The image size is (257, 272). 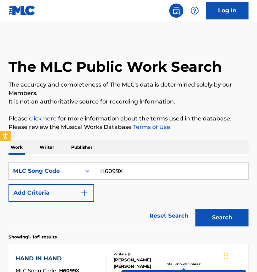 I want to click on div: Chat Widget, so click(x=239, y=255).